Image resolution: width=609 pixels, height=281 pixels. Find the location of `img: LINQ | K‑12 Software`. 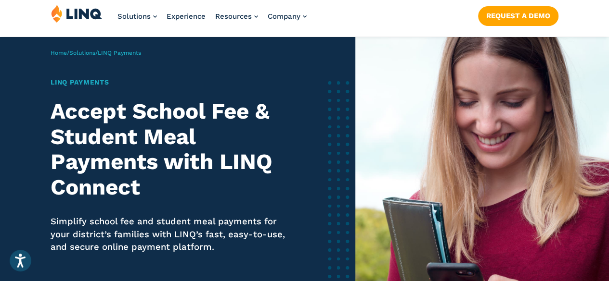

img: LINQ | K‑12 Software is located at coordinates (77, 13).